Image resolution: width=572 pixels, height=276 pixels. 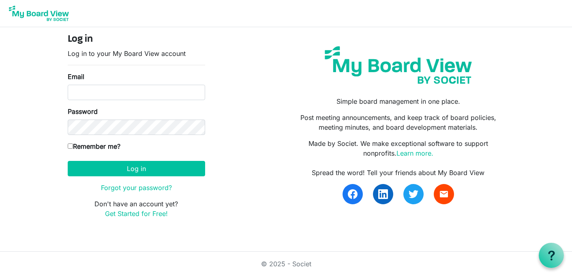 I want to click on p: Simple board management in one place., so click(x=398, y=101).